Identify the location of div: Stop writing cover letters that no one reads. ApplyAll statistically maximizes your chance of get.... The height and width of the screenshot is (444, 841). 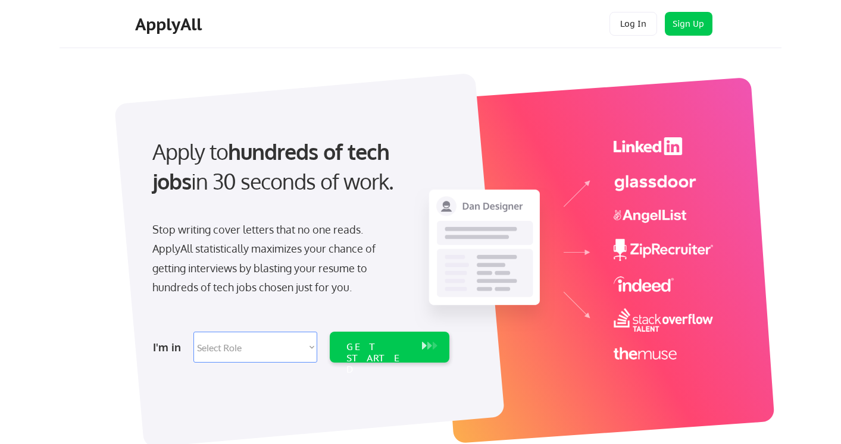
(274, 259).